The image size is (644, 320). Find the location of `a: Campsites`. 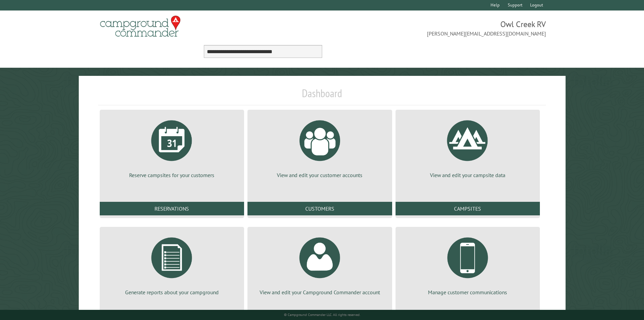

a: Campsites is located at coordinates (468, 208).